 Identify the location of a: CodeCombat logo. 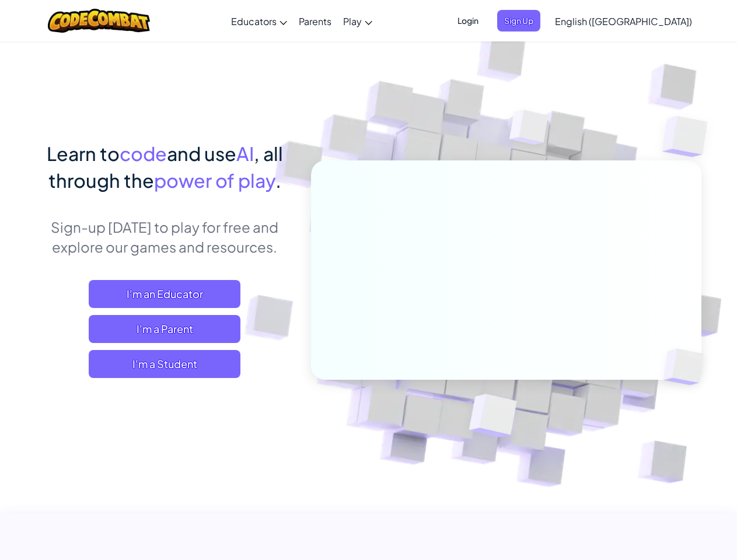
(99, 21).